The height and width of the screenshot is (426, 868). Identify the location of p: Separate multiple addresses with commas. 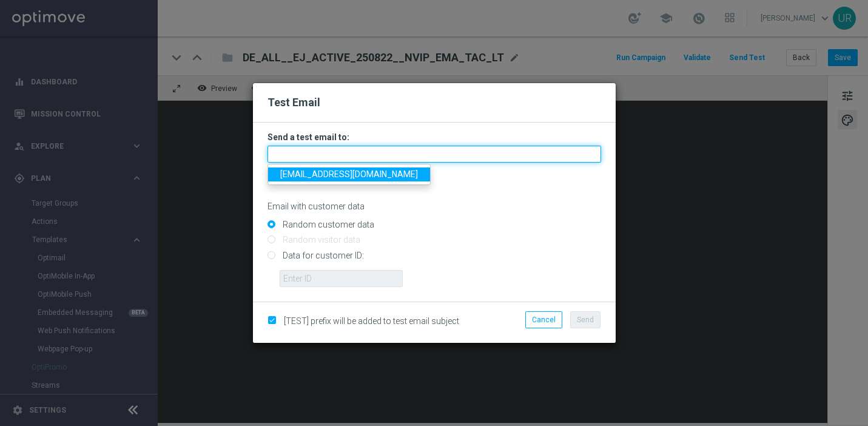
(434, 172).